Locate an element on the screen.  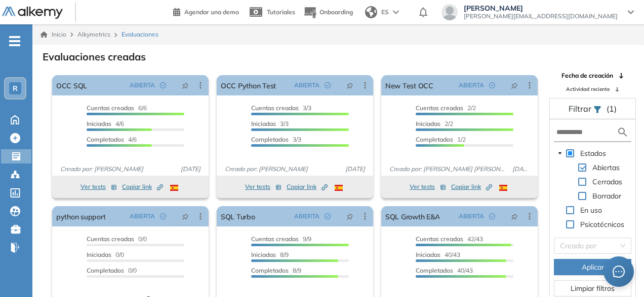
span: 6/6 is located at coordinates (116, 107).